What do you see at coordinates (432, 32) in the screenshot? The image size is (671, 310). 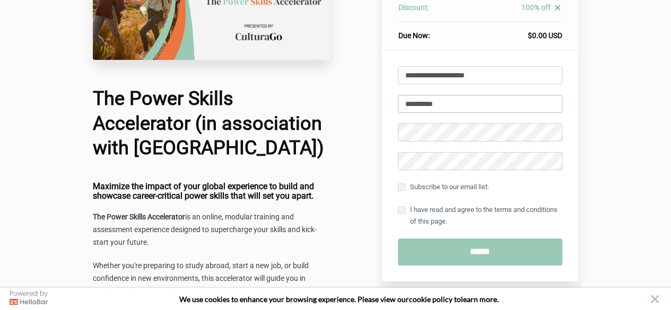 I see `th: Due Now:` at bounding box center [432, 32].